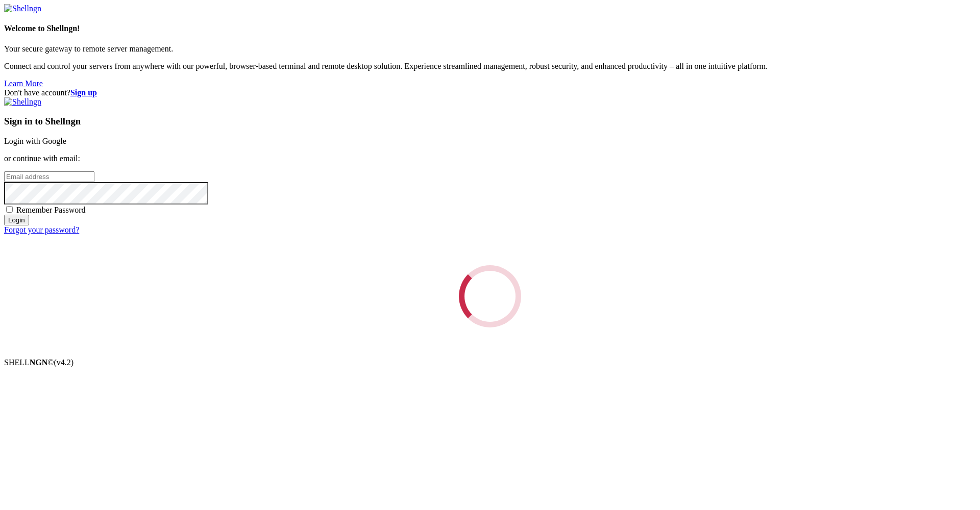  What do you see at coordinates (49, 176) in the screenshot?
I see `input: Email address` at bounding box center [49, 176].